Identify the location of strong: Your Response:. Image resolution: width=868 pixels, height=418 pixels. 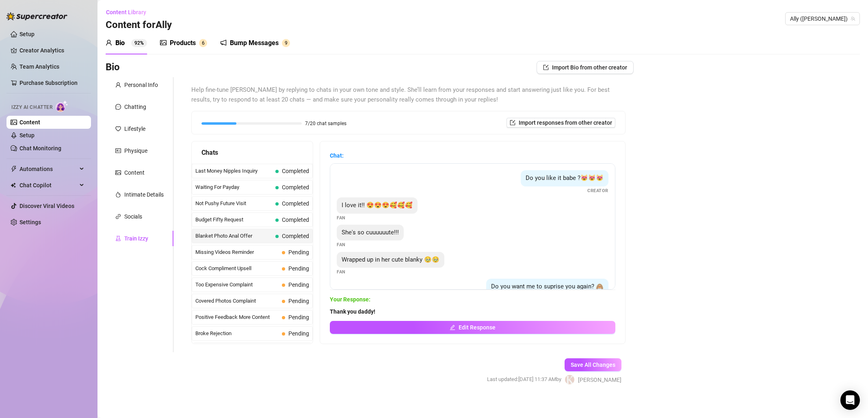
(350, 300).